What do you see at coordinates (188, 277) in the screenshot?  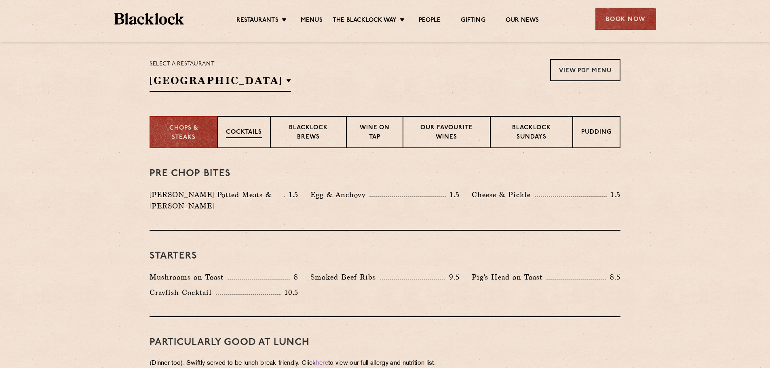 I see `p: Mushrooms on Toast` at bounding box center [188, 277].